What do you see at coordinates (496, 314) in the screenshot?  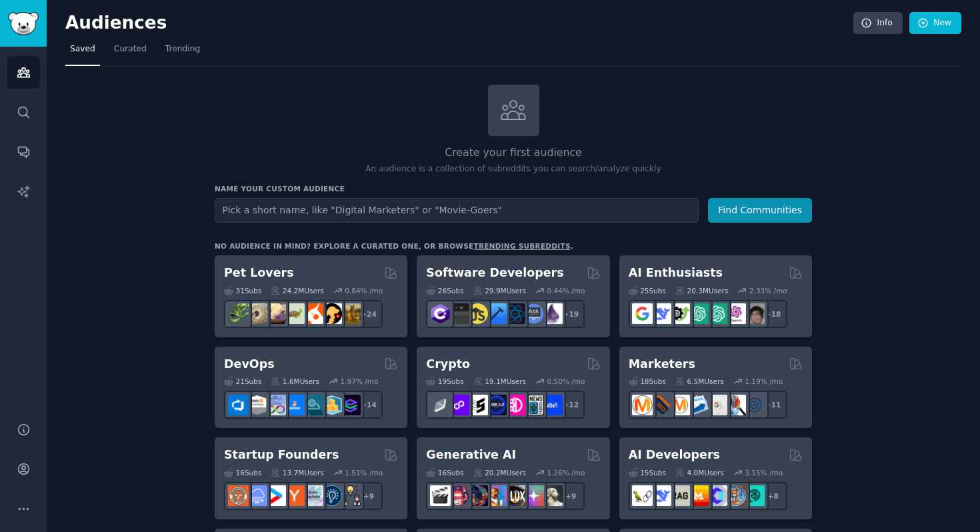 I see `img: iOSProgramming` at bounding box center [496, 314].